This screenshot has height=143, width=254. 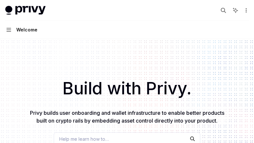 I want to click on span: Privy builds user onboarding and wallet infrastructure to enable better products built on crypto ..., so click(x=127, y=117).